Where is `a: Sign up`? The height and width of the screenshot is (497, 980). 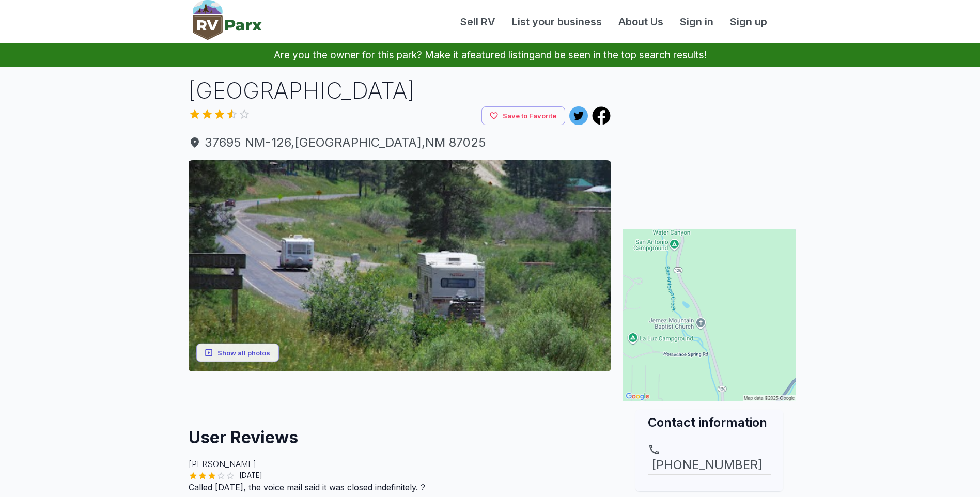
a: Sign up is located at coordinates (748, 21).